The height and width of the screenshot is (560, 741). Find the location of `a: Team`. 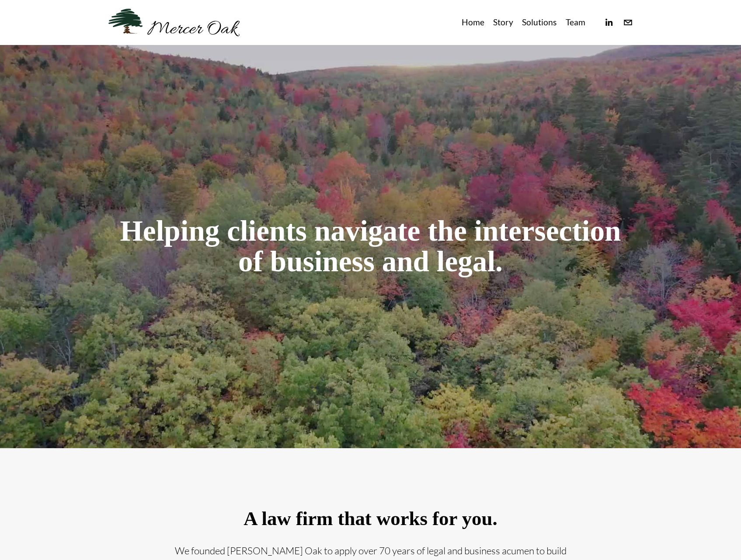

a: Team is located at coordinates (576, 22).